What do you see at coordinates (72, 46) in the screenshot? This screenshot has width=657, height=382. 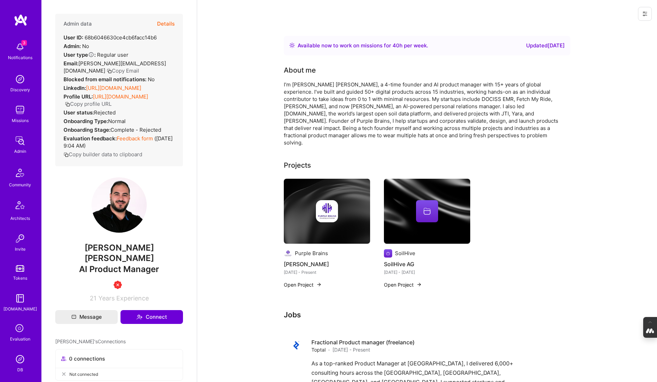 I see `strong: Admin:` at bounding box center [72, 46].